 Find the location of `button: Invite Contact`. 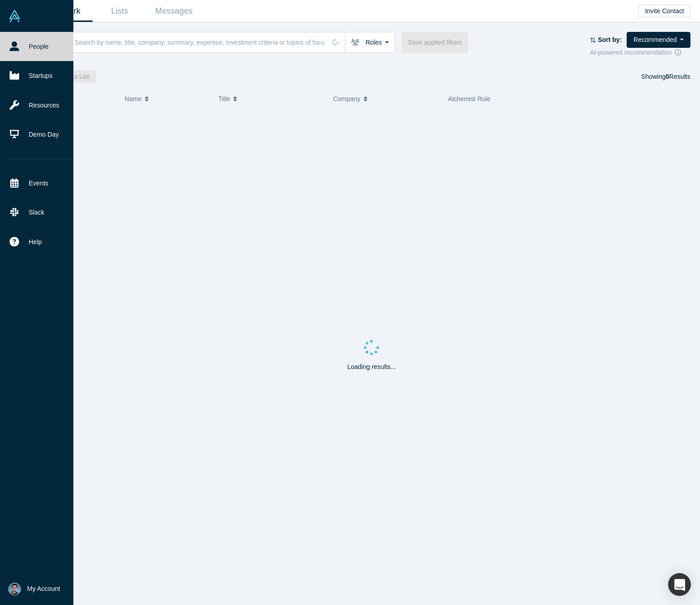

button: Invite Contact is located at coordinates (664, 11).